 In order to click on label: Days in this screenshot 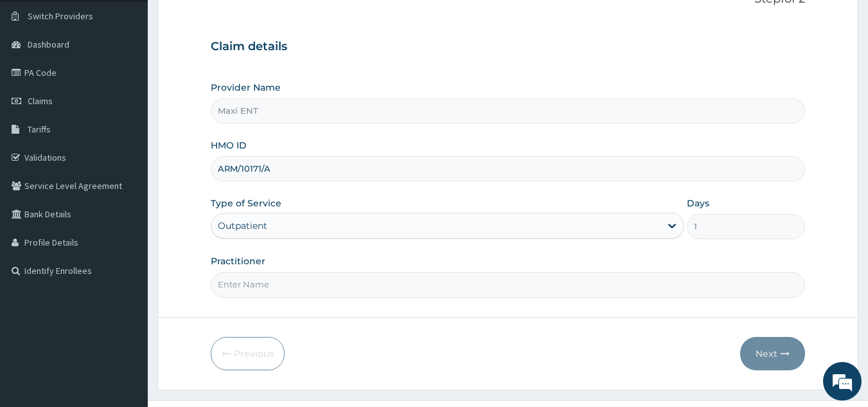, I will do `click(698, 203)`.